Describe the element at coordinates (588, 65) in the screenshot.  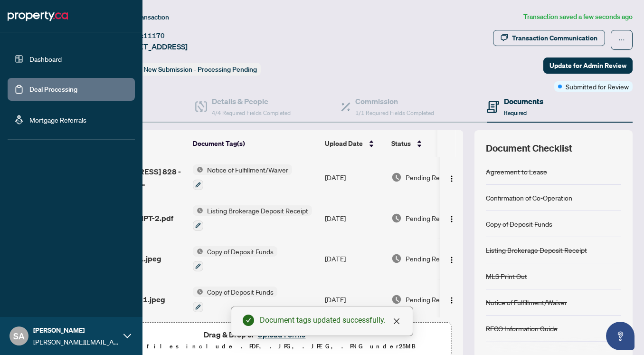
I see `button: Update for Admin Review` at that location.